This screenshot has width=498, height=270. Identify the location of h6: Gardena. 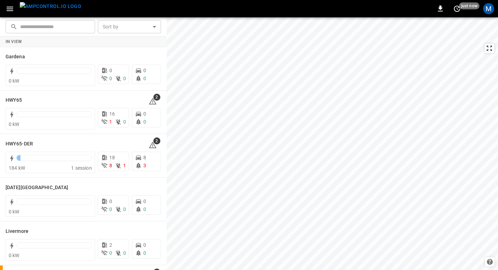
(15, 57).